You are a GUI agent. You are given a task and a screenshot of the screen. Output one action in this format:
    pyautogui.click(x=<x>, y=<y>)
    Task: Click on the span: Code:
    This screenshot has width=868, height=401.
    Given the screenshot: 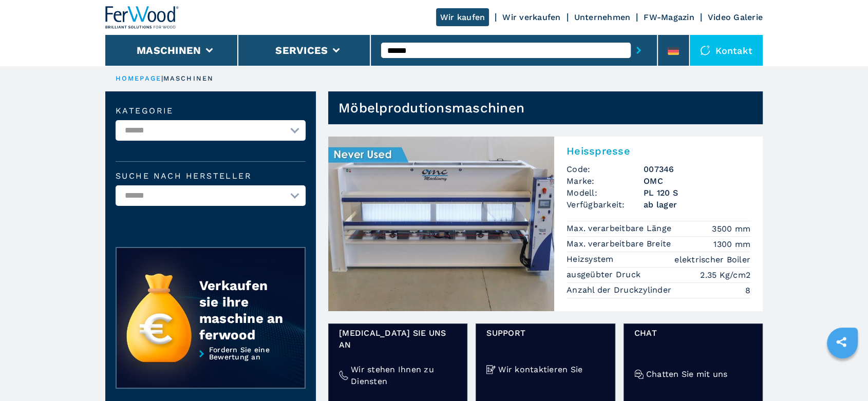 What is the action you would take?
    pyautogui.click(x=605, y=169)
    